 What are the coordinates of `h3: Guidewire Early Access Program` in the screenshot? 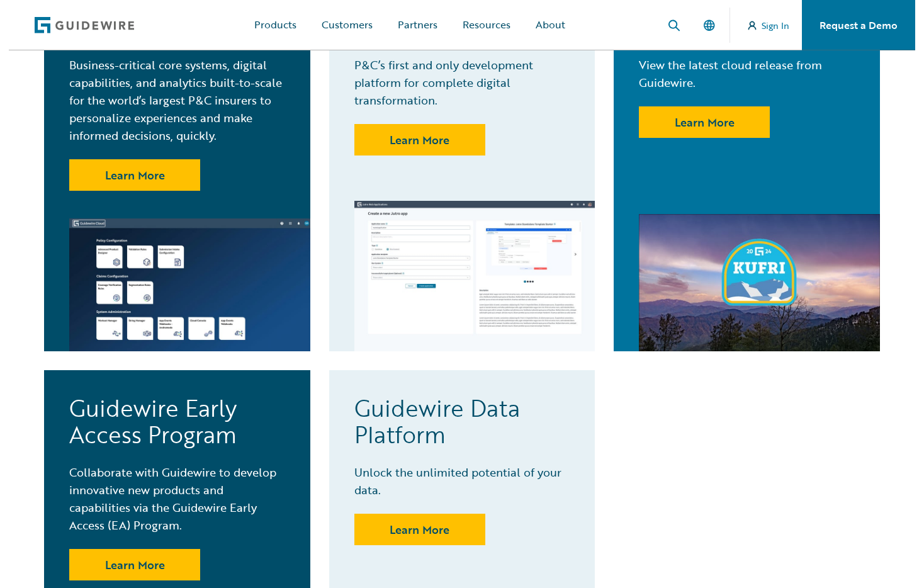 It's located at (177, 422).